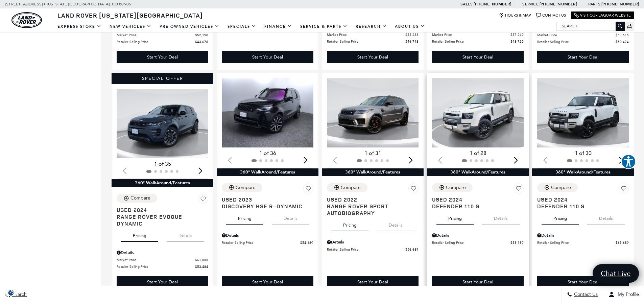 The image size is (644, 303). I want to click on div: 1 of 31, so click(373, 153).